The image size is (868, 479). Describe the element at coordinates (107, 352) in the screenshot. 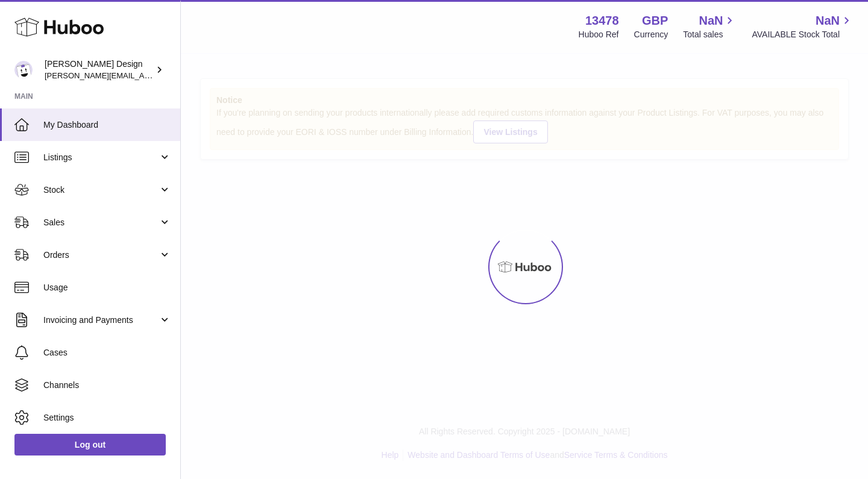

I see `span: Cases` at that location.